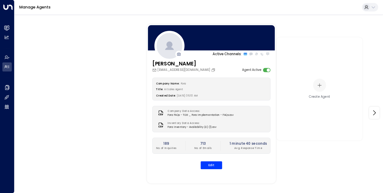  What do you see at coordinates (248, 148) in the screenshot?
I see `p: Avg. Response Time` at bounding box center [248, 148].